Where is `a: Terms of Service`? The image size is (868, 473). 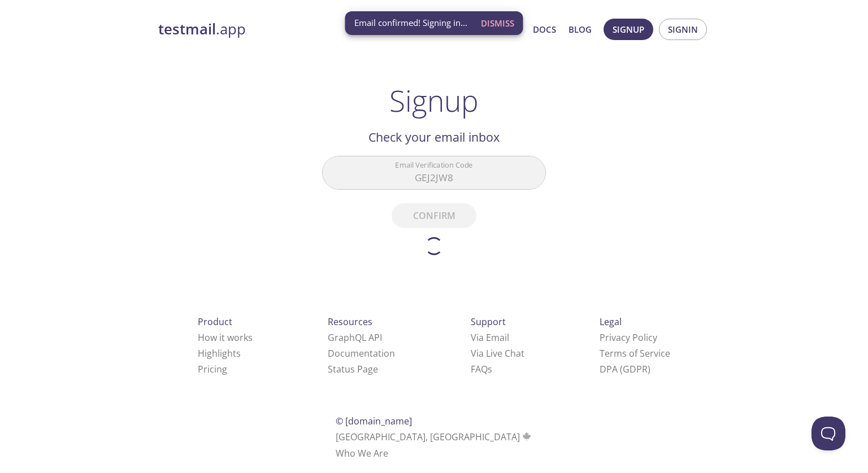
a: Terms of Service is located at coordinates (635, 354).